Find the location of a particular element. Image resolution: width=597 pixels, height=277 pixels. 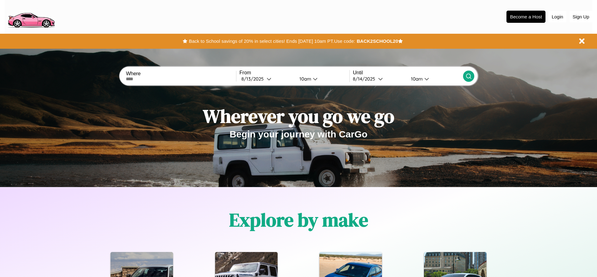

button: 8/13/2025 is located at coordinates (267, 79).